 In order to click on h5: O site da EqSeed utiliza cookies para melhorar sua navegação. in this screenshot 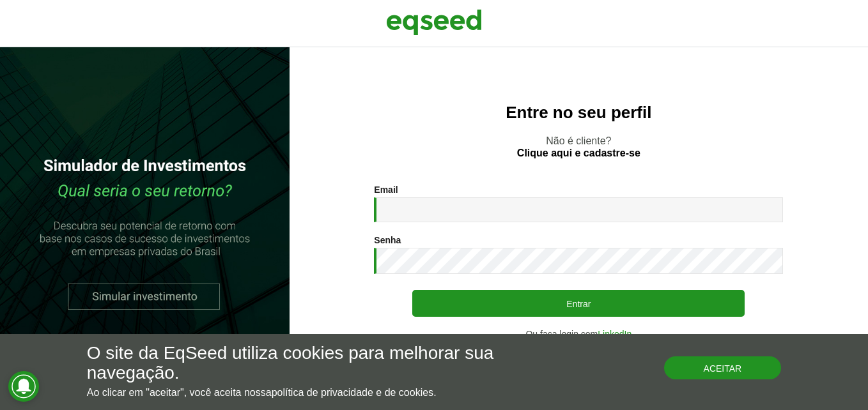, I will do `click(295, 364)`.